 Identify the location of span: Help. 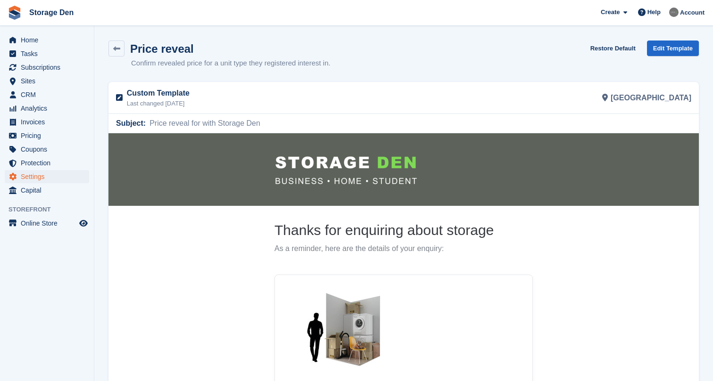
(654, 12).